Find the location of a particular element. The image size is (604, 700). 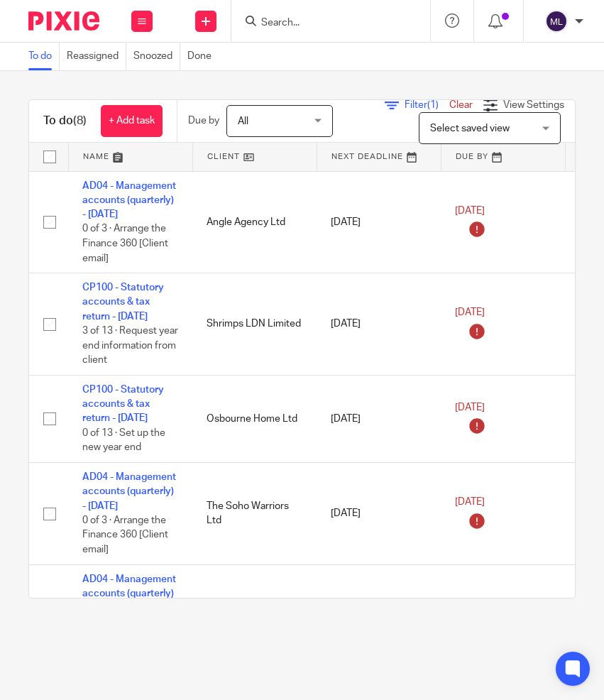

td: The Soho Warriors Ltd is located at coordinates (254, 514).